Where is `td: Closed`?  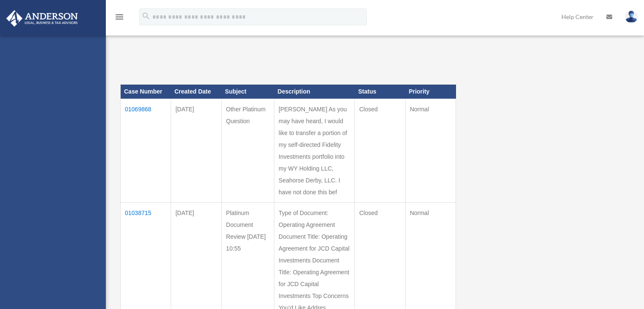
td: Closed is located at coordinates (380, 150).